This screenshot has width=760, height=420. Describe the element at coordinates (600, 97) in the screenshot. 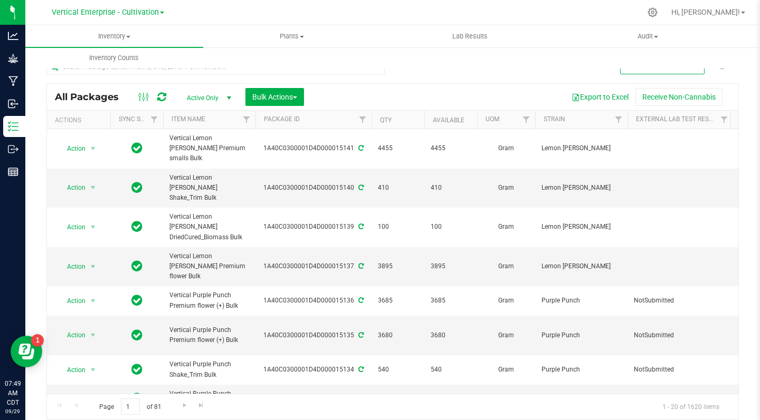

I see `button: Export to Excel` at that location.